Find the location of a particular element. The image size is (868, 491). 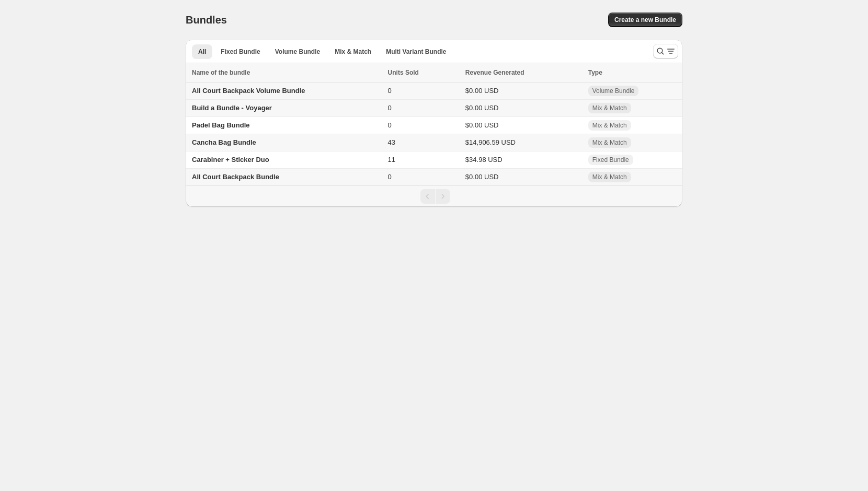

button: Create a new Bundle is located at coordinates (646, 20).